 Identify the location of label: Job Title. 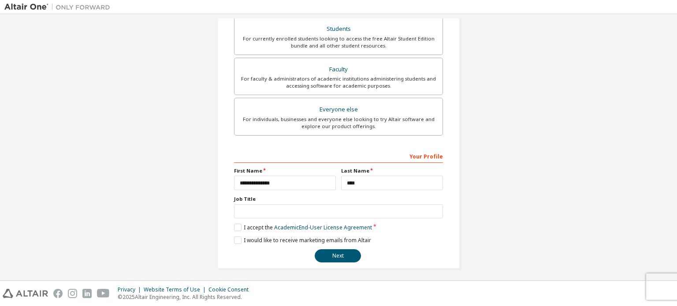
(339, 199).